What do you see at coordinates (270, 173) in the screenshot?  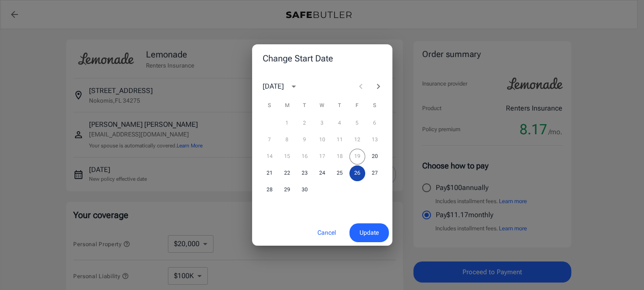 I see `button: 21` at bounding box center [270, 173].